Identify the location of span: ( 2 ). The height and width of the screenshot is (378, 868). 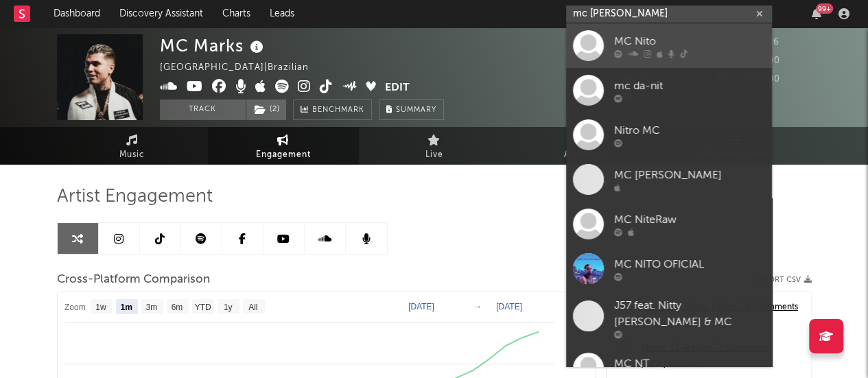
(266, 110).